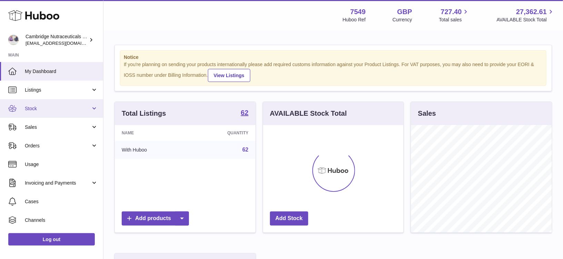  What do you see at coordinates (454, 20) in the screenshot?
I see `span: Total sales` at bounding box center [454, 20].